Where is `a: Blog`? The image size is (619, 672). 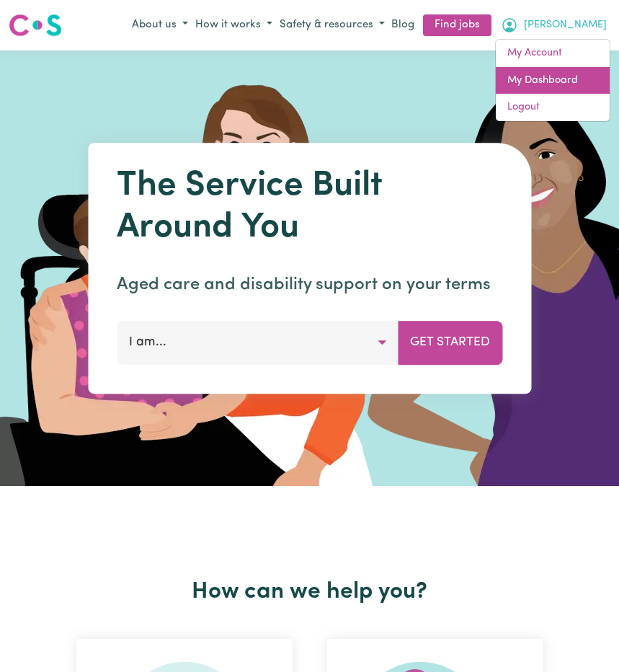
a: Blog is located at coordinates (403, 25).